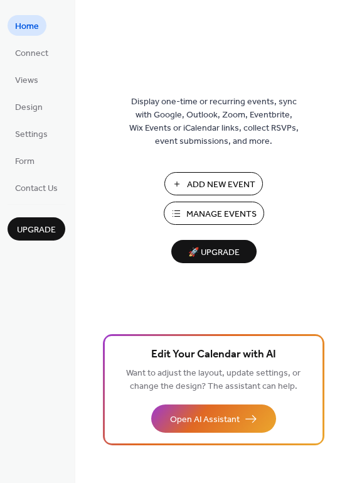 The image size is (352, 483). What do you see at coordinates (29, 106) in the screenshot?
I see `a: Design` at bounding box center [29, 106].